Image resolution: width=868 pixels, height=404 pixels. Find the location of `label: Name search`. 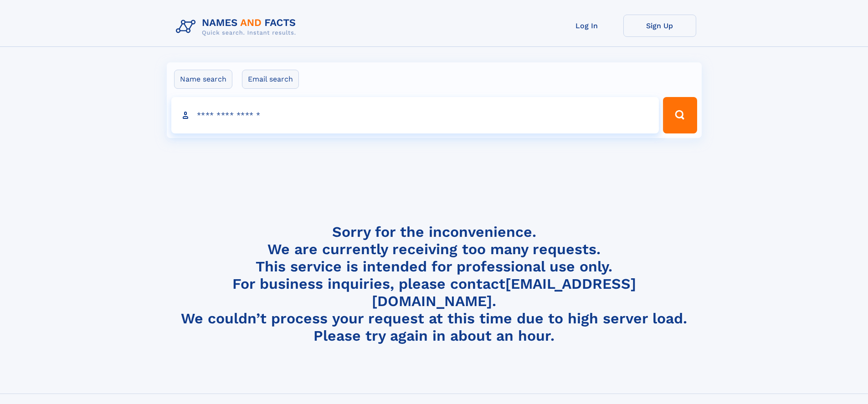

label: Name search is located at coordinates (203, 79).